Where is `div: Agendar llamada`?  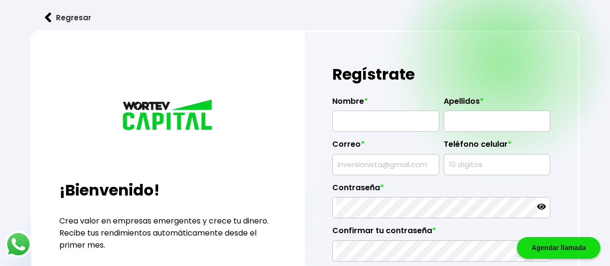
div: Agendar llamada is located at coordinates (558, 247).